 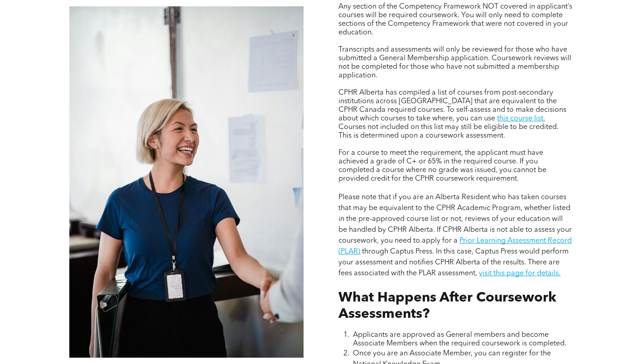 What do you see at coordinates (455, 19) in the screenshot?
I see `span: Any section of the Competency Framework NOT covered in applicant’s courses will be required cours...` at bounding box center [455, 19].